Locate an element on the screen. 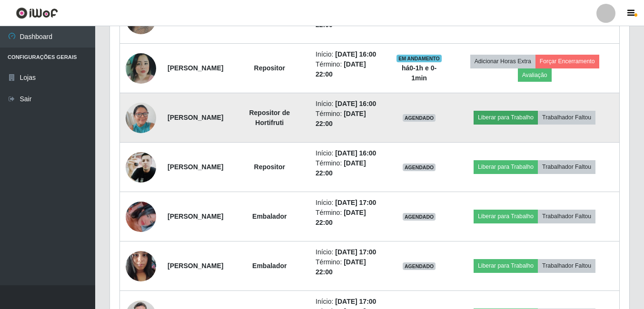 This screenshot has height=309, width=644. button: Forçar Encerramento is located at coordinates (567, 61).